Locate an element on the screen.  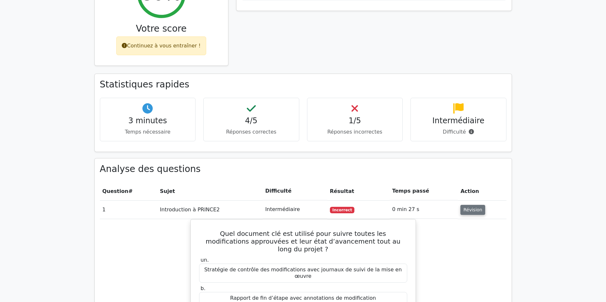
font: Difficulté is located at coordinates (455, 132).